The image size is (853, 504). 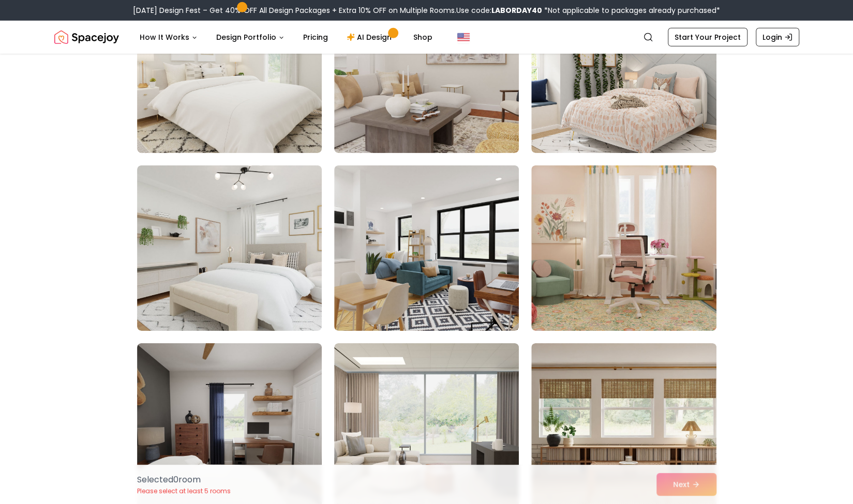 What do you see at coordinates (426, 249) in the screenshot?
I see `img: Room room-38` at bounding box center [426, 249].